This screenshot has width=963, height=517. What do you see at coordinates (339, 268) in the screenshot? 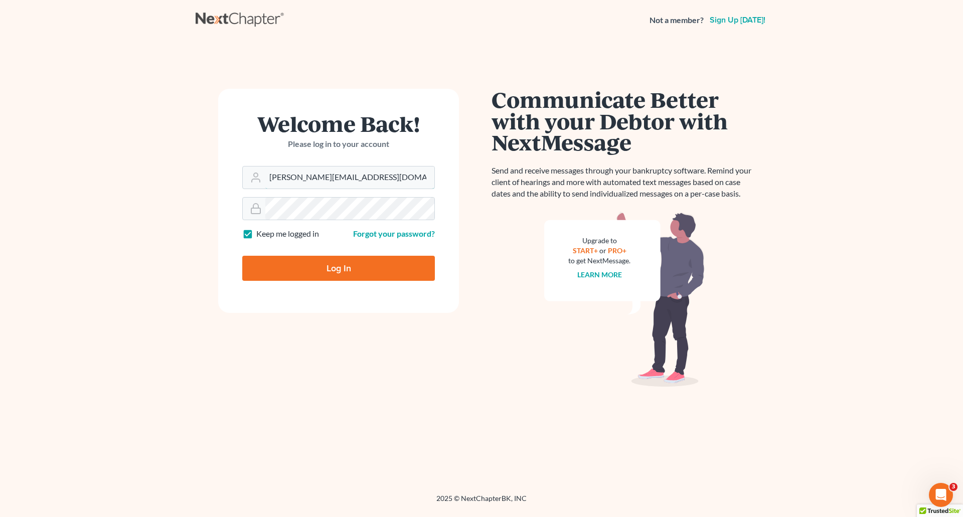
I see `input: Log In` at bounding box center [339, 268].